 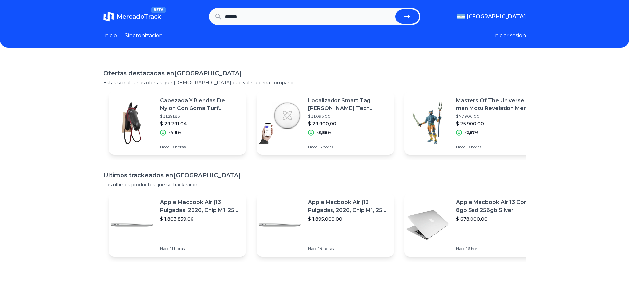 I want to click on p: -3,85%, so click(x=324, y=132).